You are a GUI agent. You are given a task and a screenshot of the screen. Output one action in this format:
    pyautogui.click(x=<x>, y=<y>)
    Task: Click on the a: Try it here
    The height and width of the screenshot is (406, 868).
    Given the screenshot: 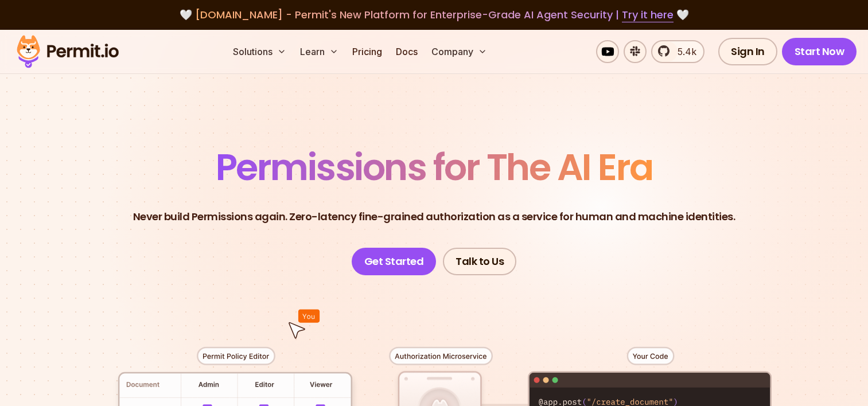 What is the action you would take?
    pyautogui.click(x=648, y=15)
    